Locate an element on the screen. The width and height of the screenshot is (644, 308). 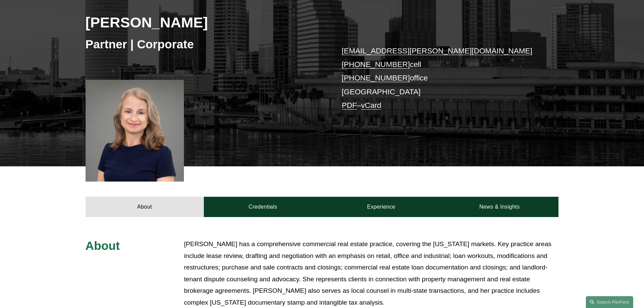
a: Experience is located at coordinates (381, 207).